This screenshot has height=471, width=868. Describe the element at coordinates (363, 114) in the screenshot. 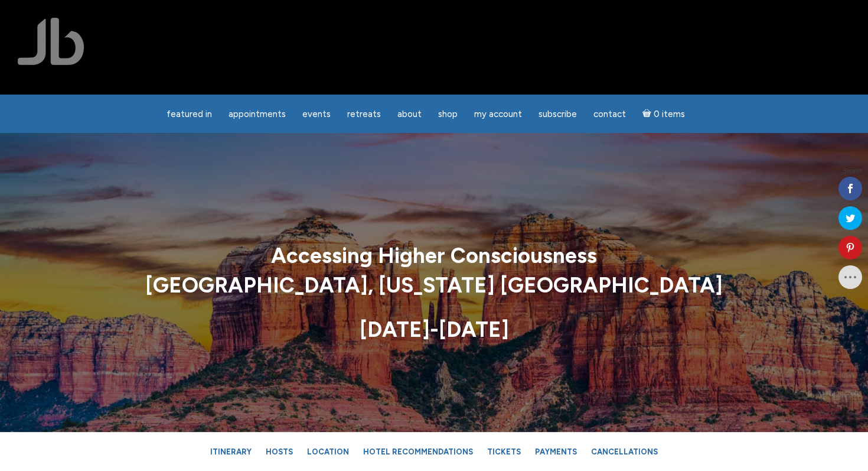

I see `span: Retreats` at that location.